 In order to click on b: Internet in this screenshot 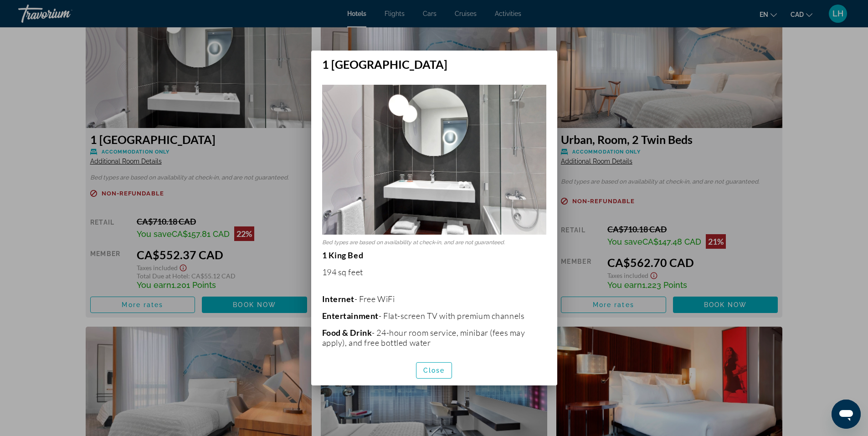, I will do `click(338, 299)`.